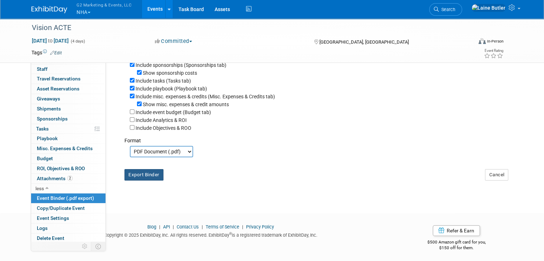 The image size is (544, 261). I want to click on td: Personalize Event Tab Strip, so click(85, 246).